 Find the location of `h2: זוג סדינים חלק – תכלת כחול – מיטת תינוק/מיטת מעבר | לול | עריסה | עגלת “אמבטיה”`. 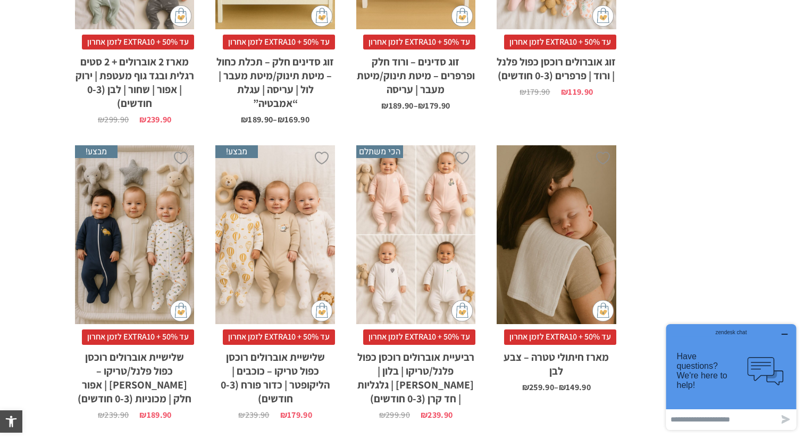

h2: זוג סדינים חלק – תכלת כחול – מיטת תינוק/מיטת מעבר | לול | עריסה | עגלת “אמבטיה” is located at coordinates (275, 80).